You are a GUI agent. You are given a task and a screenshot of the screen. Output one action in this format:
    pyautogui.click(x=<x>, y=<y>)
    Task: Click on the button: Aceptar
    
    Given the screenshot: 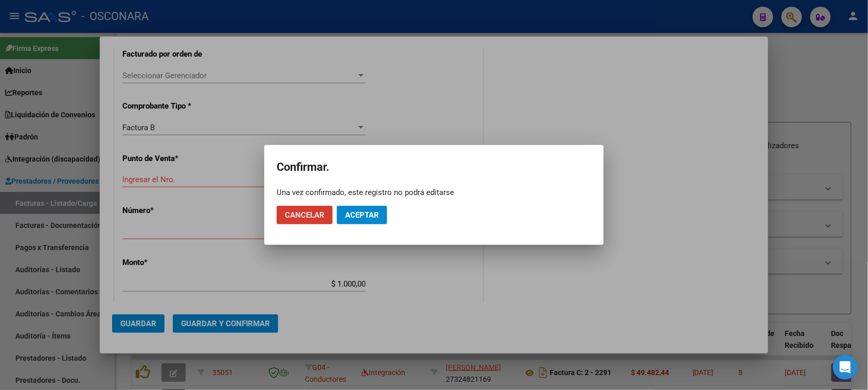 What is the action you would take?
    pyautogui.click(x=362, y=214)
    